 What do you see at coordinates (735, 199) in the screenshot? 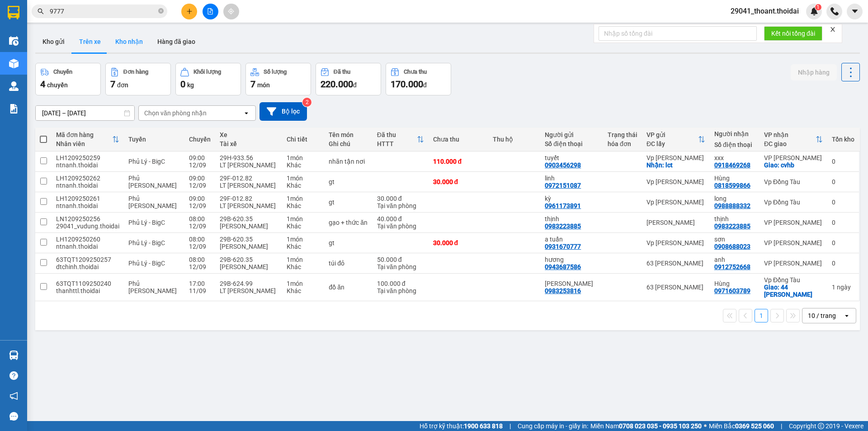
I see `div: long` at bounding box center [735, 199].